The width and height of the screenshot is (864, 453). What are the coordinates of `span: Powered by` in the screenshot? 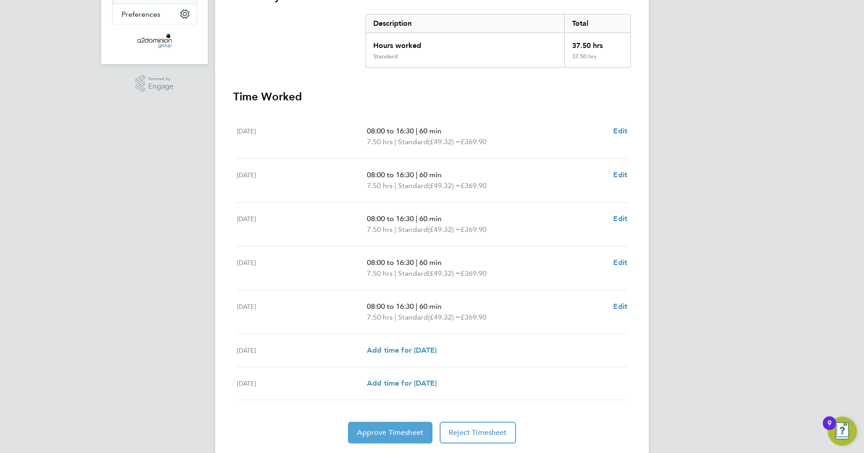 It's located at (161, 79).